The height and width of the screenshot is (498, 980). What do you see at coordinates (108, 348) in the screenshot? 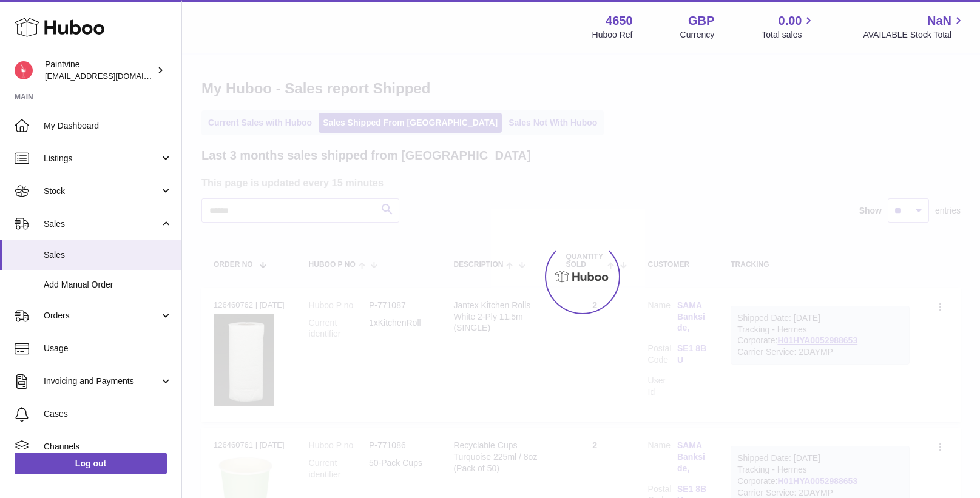
I see `span: Usage` at bounding box center [108, 348].